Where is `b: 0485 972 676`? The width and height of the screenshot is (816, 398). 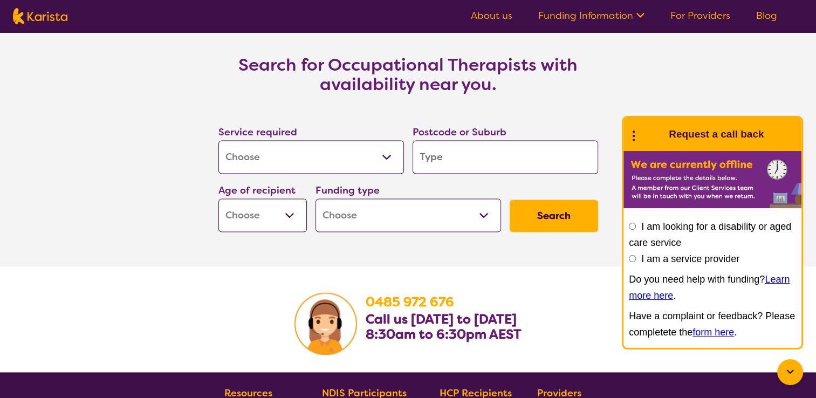
b: 0485 972 676 is located at coordinates (410, 302).